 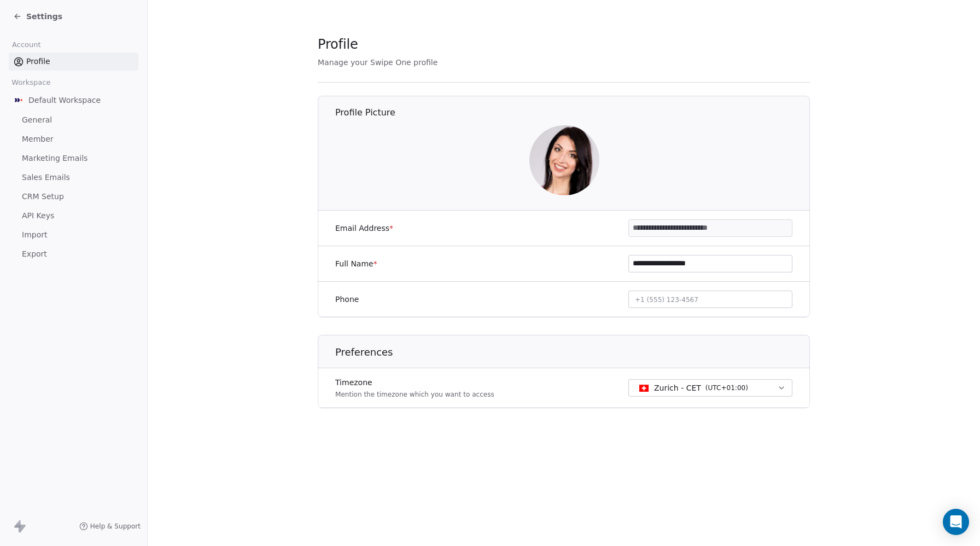 What do you see at coordinates (54, 158) in the screenshot?
I see `span: Marketing Emails` at bounding box center [54, 158].